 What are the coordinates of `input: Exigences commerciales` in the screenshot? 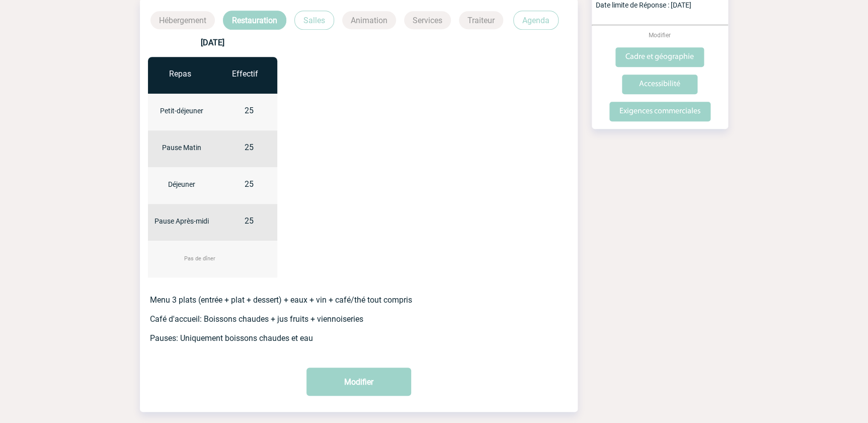 It's located at (659, 112).